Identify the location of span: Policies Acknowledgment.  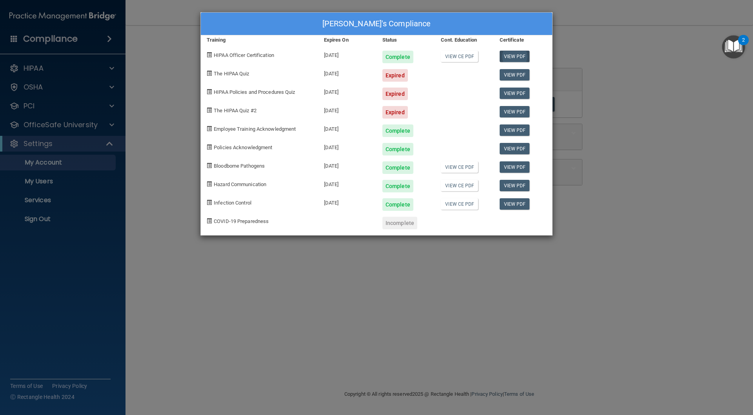
(243, 147).